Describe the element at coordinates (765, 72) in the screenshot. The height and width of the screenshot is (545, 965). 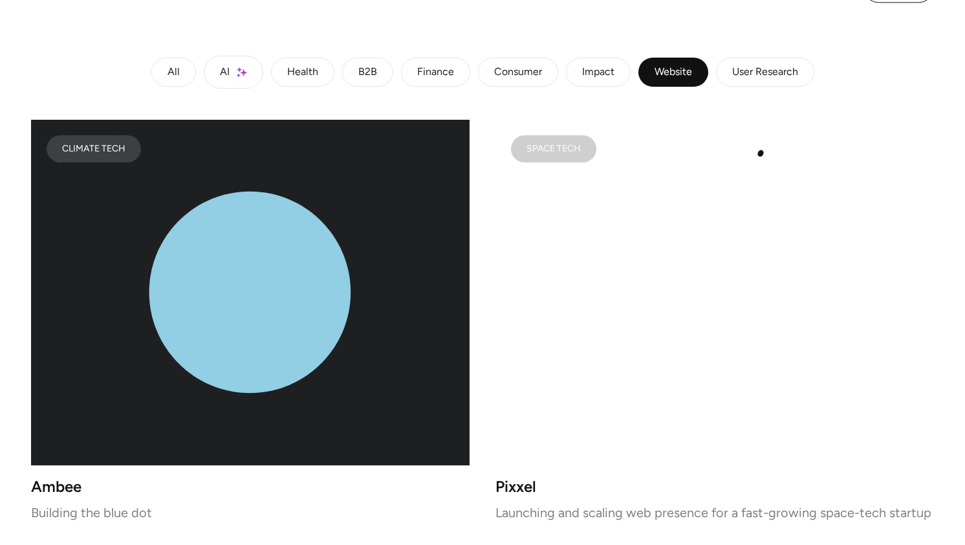
I see `div: User Research` at that location.